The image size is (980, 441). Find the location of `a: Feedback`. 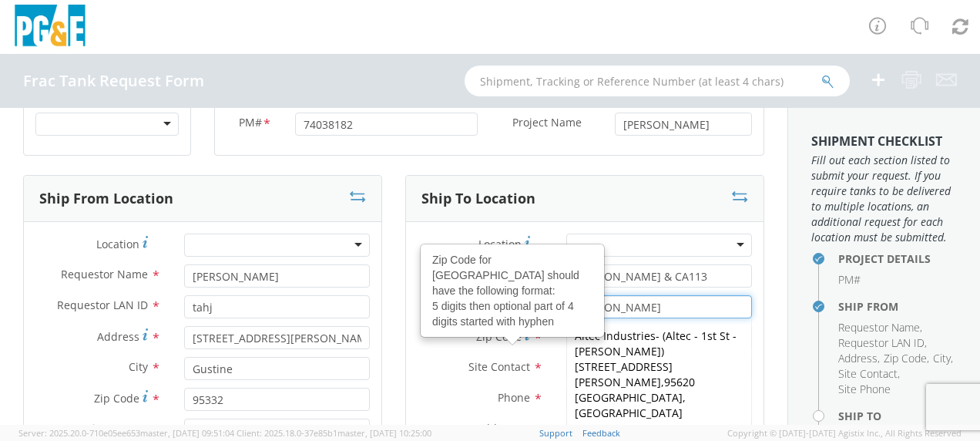

a: Feedback is located at coordinates (600, 433).